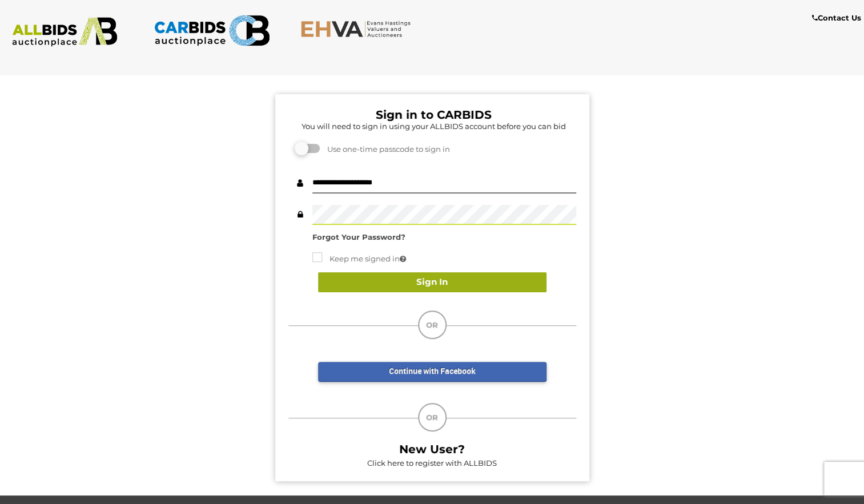 The width and height of the screenshot is (864, 504). Describe the element at coordinates (359, 259) in the screenshot. I see `label: Keep me signed in` at that location.